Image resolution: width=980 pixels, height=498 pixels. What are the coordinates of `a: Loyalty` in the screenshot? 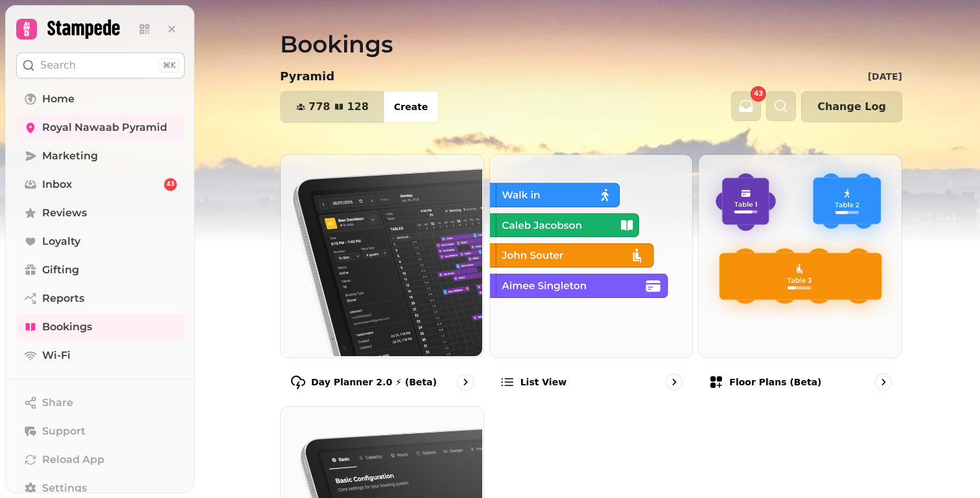 It's located at (100, 241).